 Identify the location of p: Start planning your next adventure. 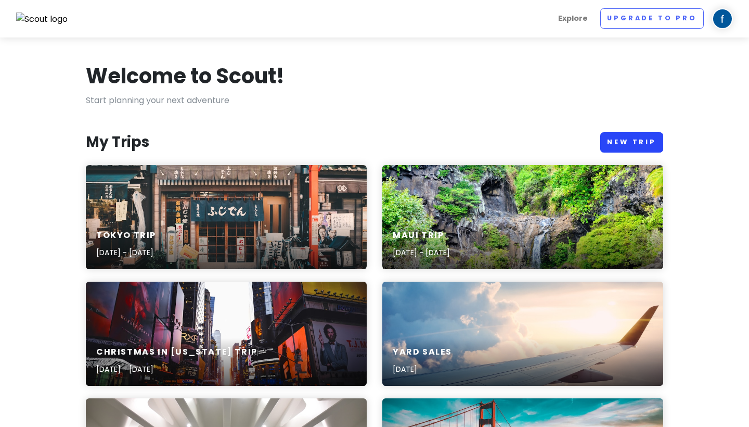
(375, 100).